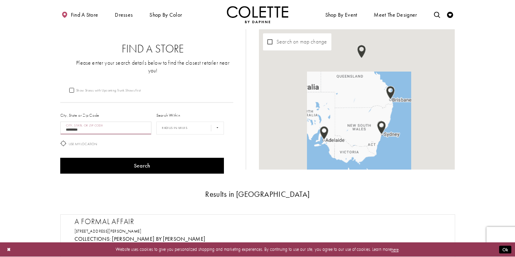 The image size is (515, 257). What do you see at coordinates (505, 250) in the screenshot?
I see `button: Submit Dialog` at bounding box center [505, 250].